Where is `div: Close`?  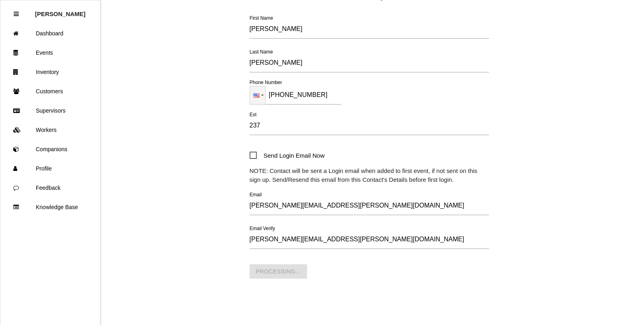
div: Close is located at coordinates (16, 14).